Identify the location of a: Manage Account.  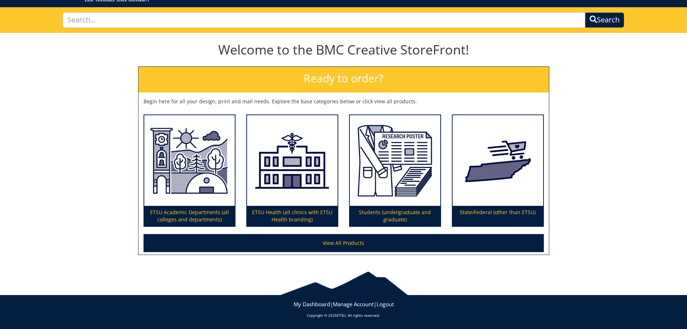
(353, 304).